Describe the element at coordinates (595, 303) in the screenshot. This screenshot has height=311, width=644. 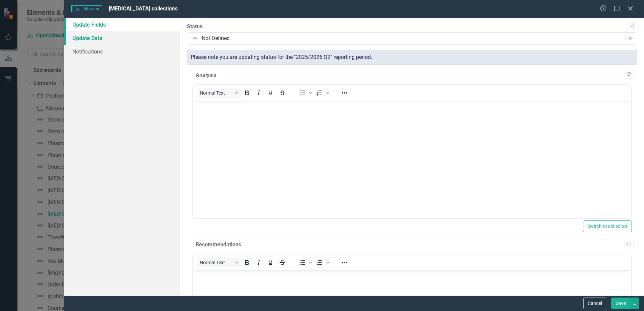
I see `button: Cancel` at that location.